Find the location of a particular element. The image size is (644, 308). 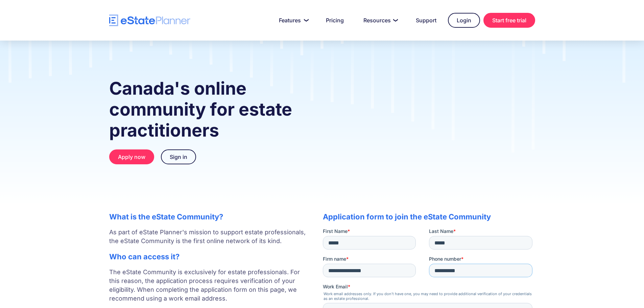

a: Sign in is located at coordinates (179, 157).